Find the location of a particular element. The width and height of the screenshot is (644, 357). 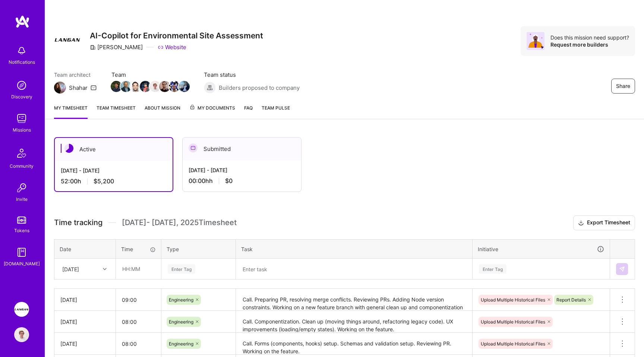

div: Submitted is located at coordinates (242, 149).